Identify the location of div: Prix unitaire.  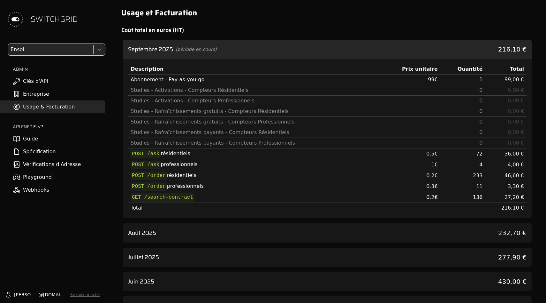
(410, 69).